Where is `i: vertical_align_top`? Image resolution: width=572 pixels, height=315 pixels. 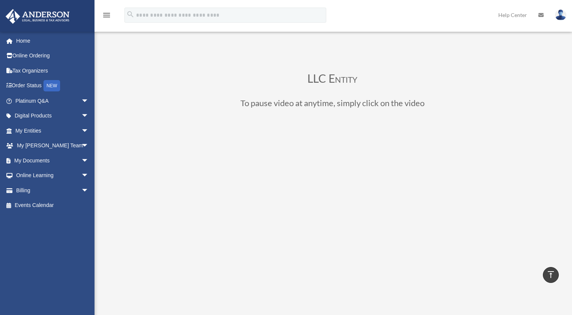 i: vertical_align_top is located at coordinates (551, 275).